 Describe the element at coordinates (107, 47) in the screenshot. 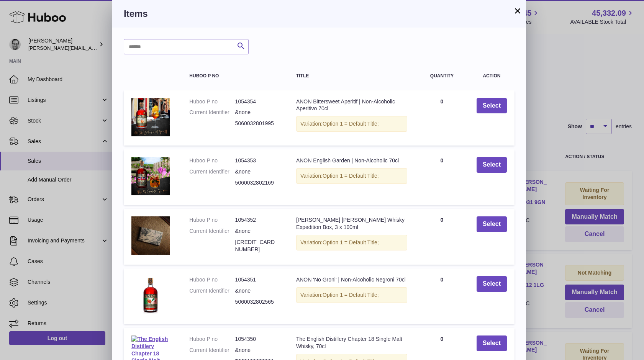

I see `div: Keywords by Traffic` at that location.